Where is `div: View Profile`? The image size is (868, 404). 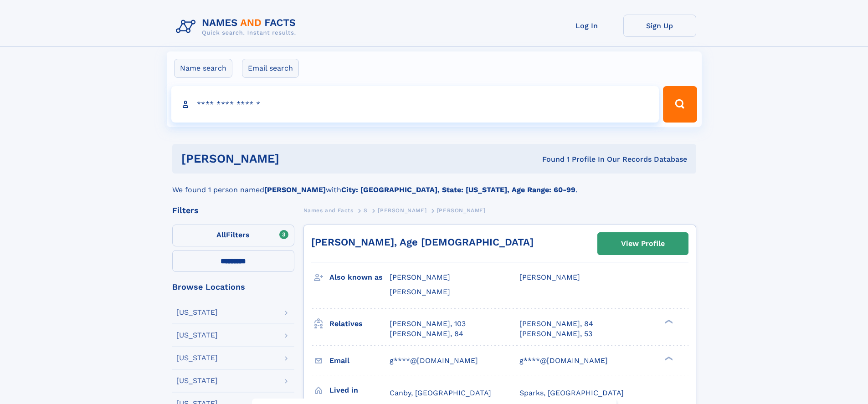 div: View Profile is located at coordinates (643, 244).